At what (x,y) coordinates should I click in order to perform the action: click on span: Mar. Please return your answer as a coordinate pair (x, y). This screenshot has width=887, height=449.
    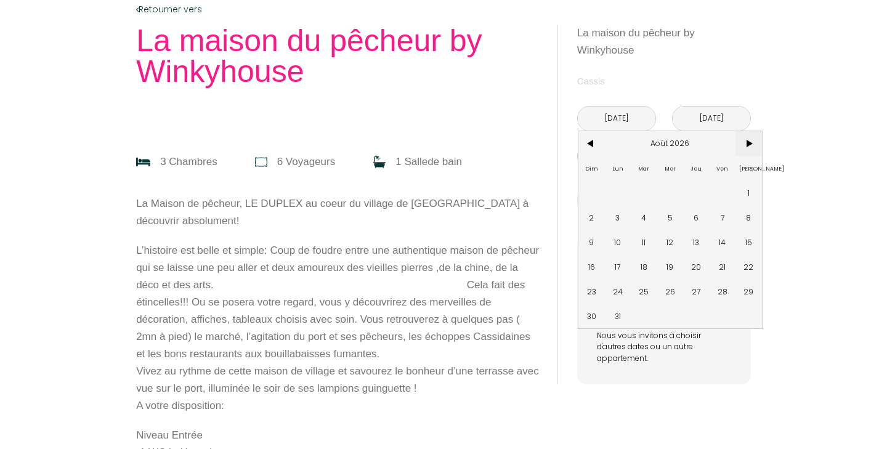
    Looking at the image, I should click on (644, 168).